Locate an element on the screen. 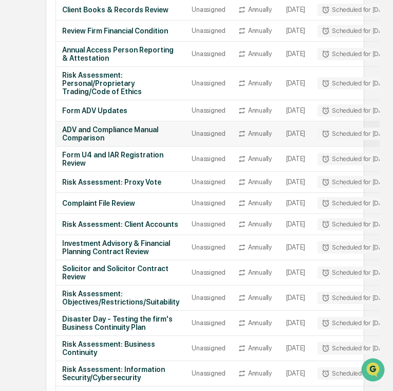 This screenshot has width=393, height=391. div: Risk Assessment: Information Security/Cybersecurity is located at coordinates (121, 373).